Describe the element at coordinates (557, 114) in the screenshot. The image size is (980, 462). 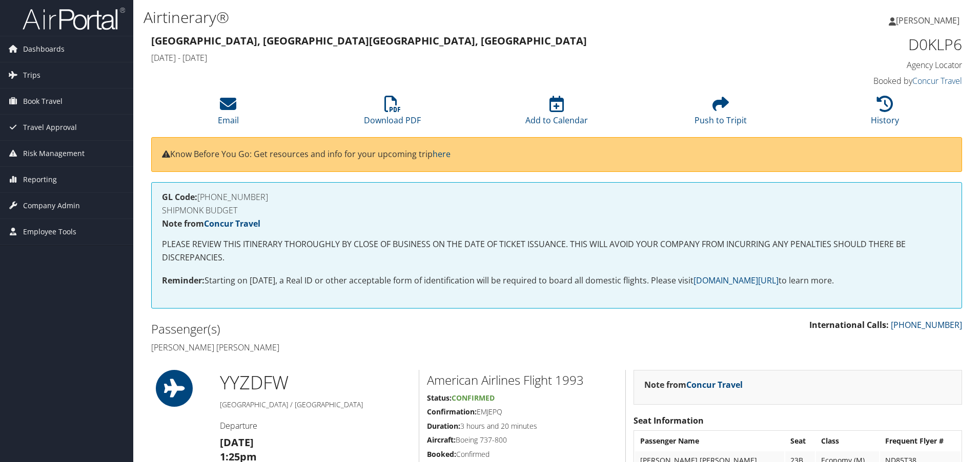
I see `a: Add to Calendar` at that location.